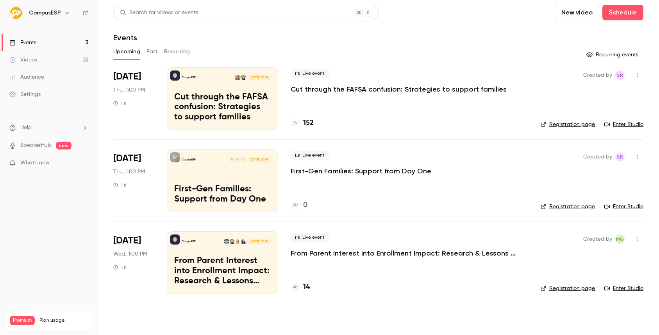 This screenshot has width=659, height=335. What do you see at coordinates (623, 13) in the screenshot?
I see `button: Schedule` at bounding box center [623, 13].